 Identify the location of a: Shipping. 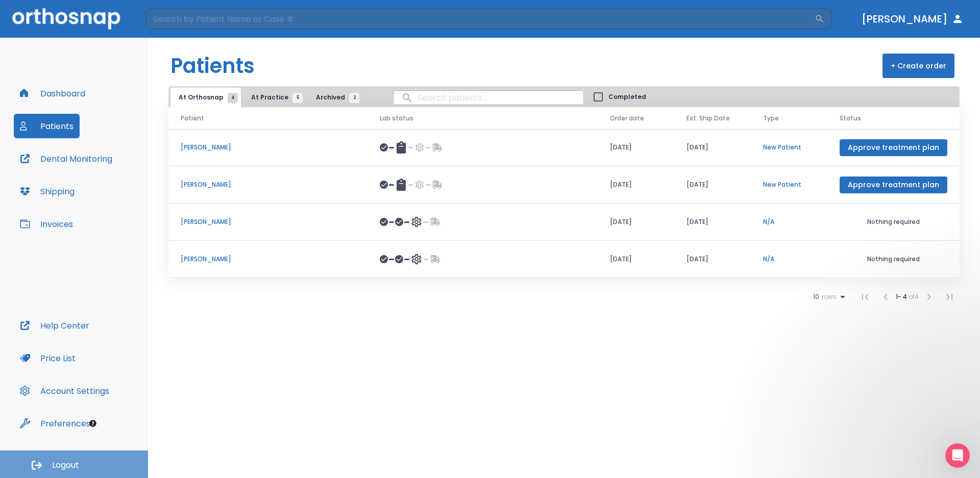
(47, 191).